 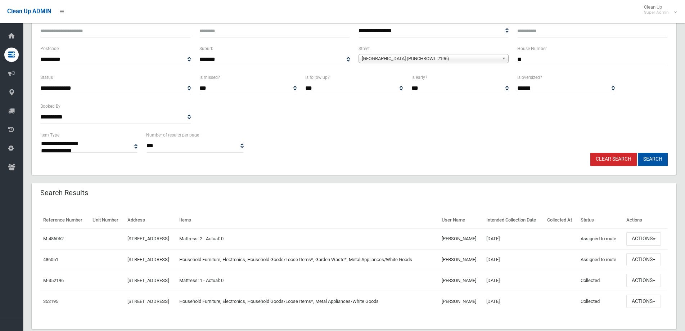 I want to click on a: 352195, so click(x=51, y=301).